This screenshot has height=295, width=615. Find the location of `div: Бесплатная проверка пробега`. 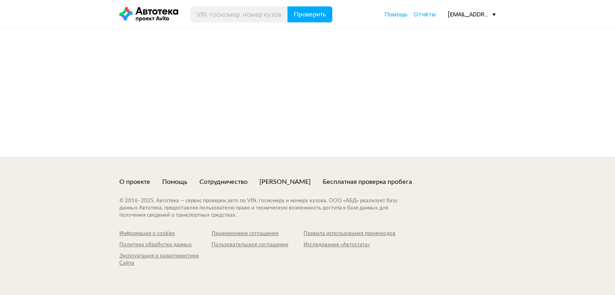

div: Бесплатная проверка пробега is located at coordinates (367, 182).